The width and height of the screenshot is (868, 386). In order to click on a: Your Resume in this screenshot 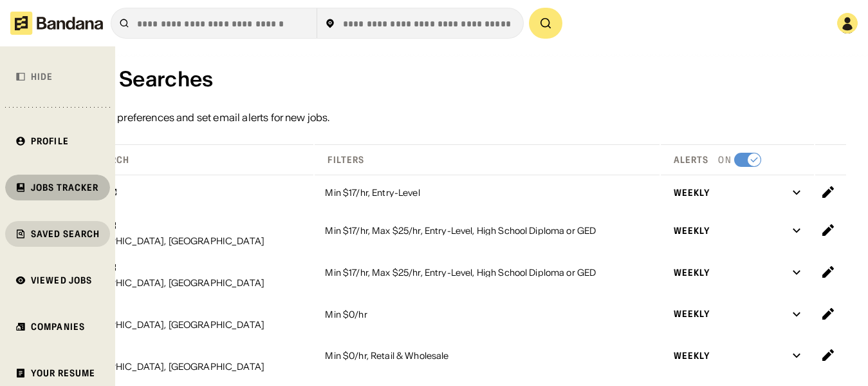, I will do `click(57, 373)`.